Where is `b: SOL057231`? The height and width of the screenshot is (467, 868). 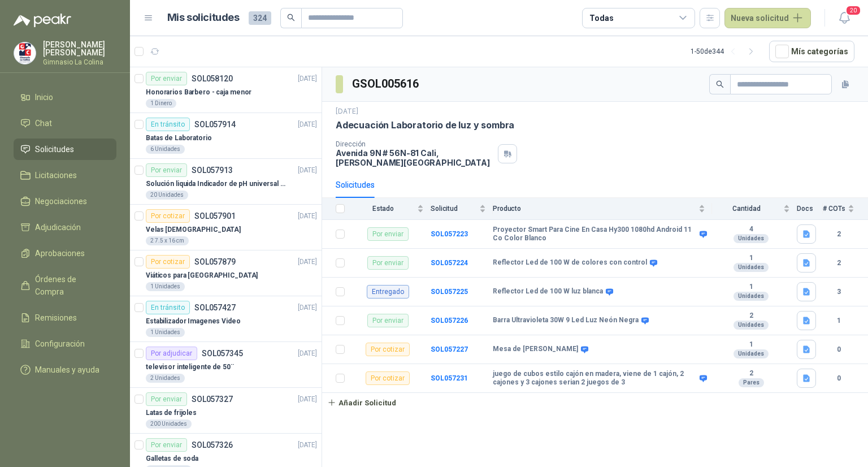 b: SOL057231 is located at coordinates (449, 378).